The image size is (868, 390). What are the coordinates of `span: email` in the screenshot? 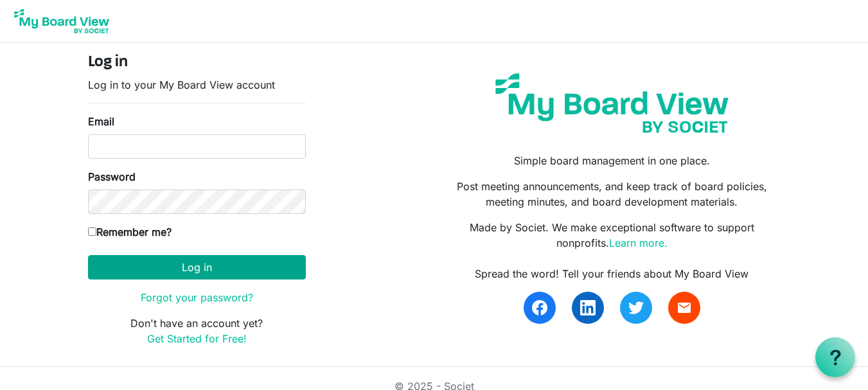 It's located at (685, 307).